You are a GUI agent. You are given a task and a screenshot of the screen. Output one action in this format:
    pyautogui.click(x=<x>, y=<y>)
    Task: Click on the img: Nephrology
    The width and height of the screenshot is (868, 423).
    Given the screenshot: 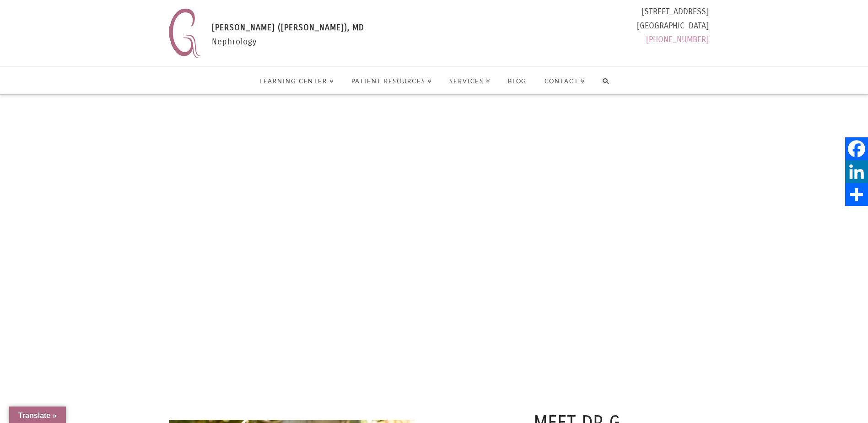 What is the action you would take?
    pyautogui.click(x=184, y=33)
    